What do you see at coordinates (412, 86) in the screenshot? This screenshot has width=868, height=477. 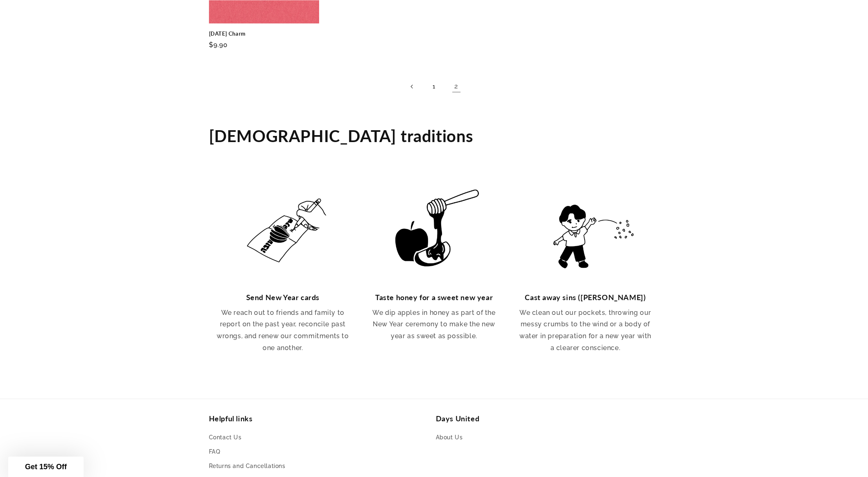 I see `a: Previous page` at bounding box center [412, 86].